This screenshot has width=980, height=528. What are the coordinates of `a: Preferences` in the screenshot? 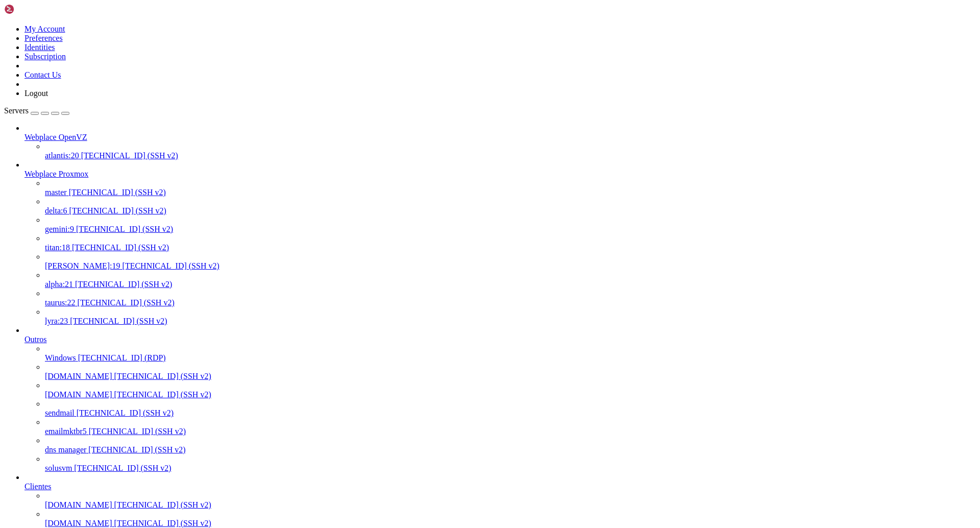 It's located at (43, 38).